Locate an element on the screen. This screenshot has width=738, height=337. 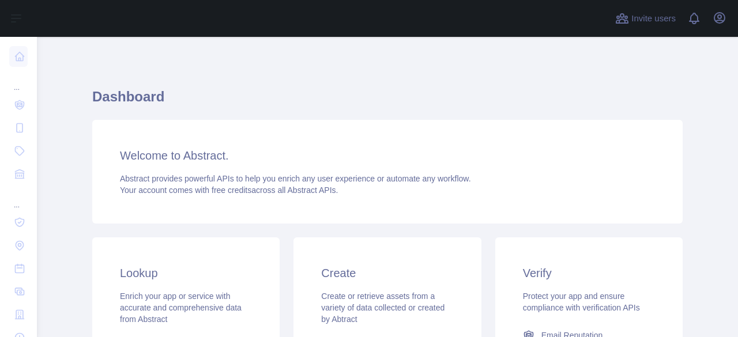
button: Invite users is located at coordinates (645, 18).